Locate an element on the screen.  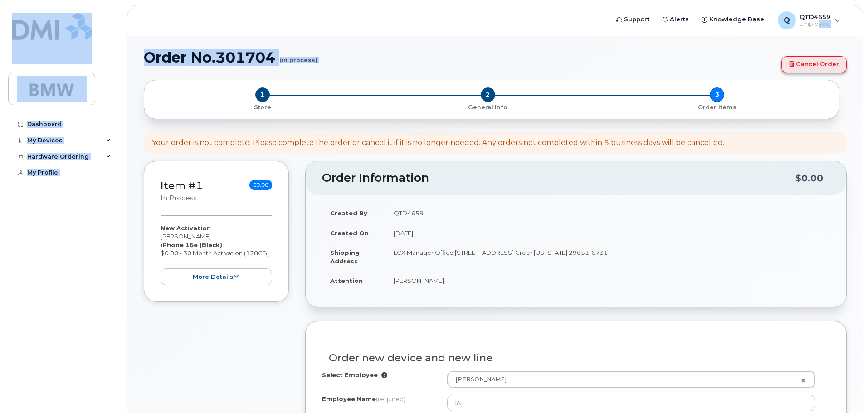
small: (in process) is located at coordinates (298, 56).